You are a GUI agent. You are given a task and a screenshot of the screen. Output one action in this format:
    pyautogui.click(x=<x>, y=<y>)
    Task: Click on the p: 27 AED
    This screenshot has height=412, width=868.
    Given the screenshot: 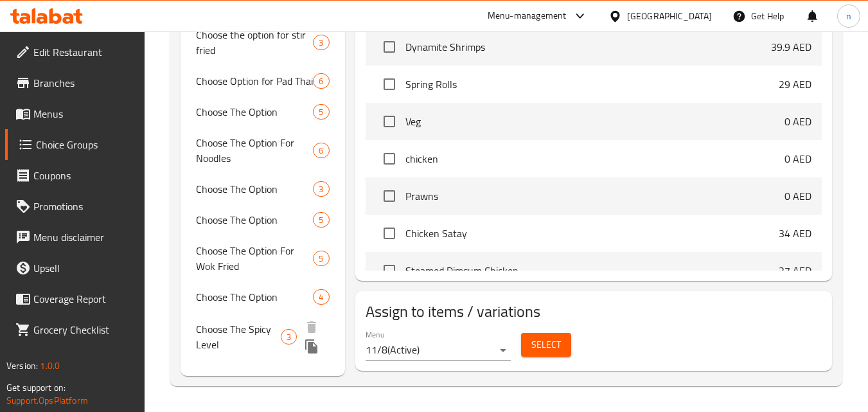 What is the action you would take?
    pyautogui.click(x=795, y=271)
    